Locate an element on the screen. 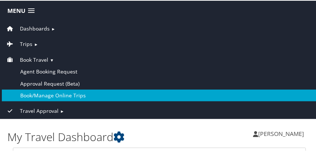  span: Menu is located at coordinates (16, 10).